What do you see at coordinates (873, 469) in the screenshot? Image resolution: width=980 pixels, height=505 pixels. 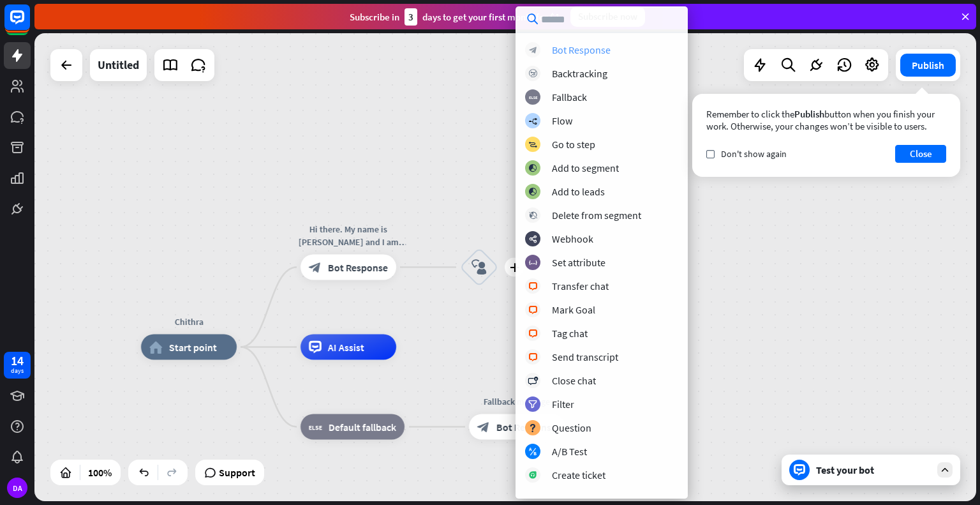 I see `div: Test your bot` at bounding box center [873, 469].